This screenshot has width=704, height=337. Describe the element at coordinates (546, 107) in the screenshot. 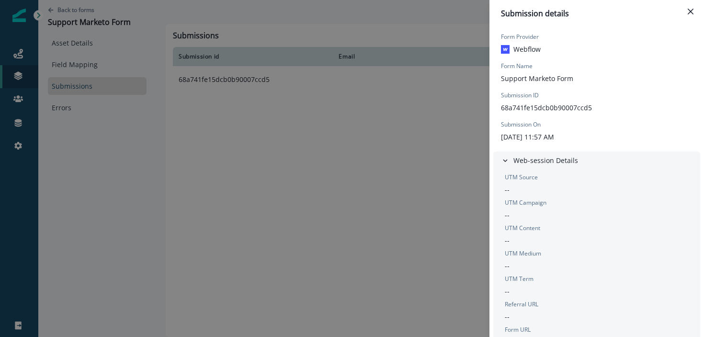

I see `p: 68a741fe15dcb0b90007ccd5` at that location.